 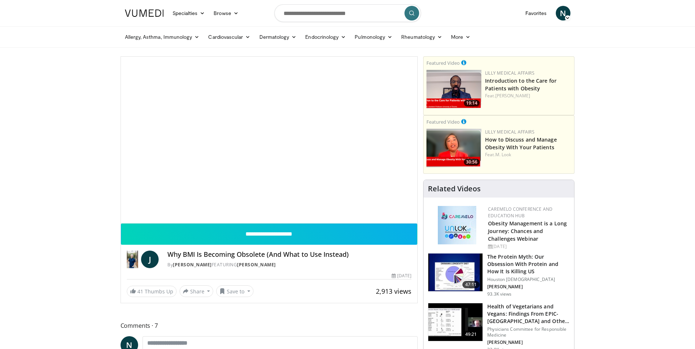 What do you see at coordinates (144, 13) in the screenshot?
I see `img: VuMedi Logo` at bounding box center [144, 13].